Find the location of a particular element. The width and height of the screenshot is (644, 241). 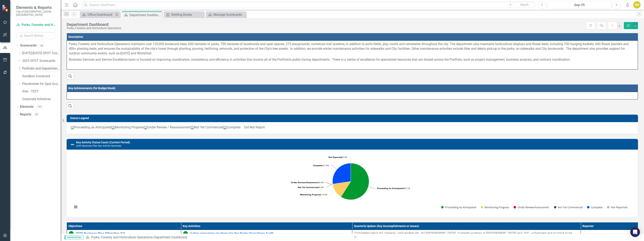

div: Manage Scorecards is located at coordinates (229, 15).